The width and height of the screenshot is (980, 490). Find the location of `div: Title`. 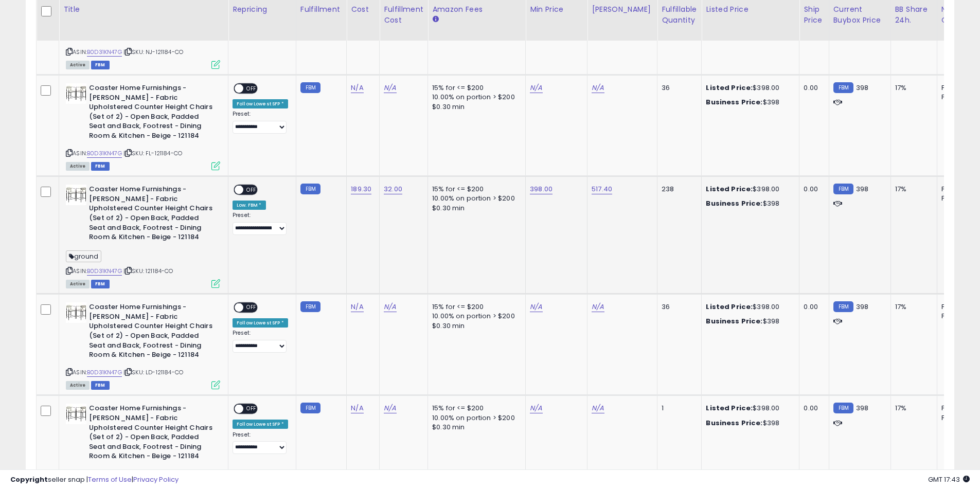

div: Title is located at coordinates (144, 10).